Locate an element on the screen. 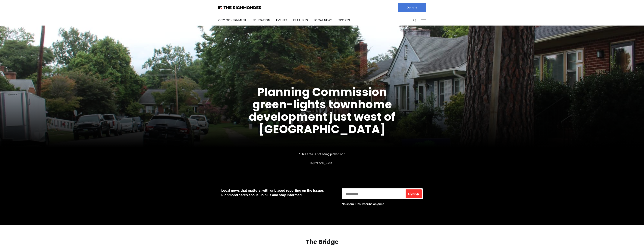 This screenshot has height=245, width=644. a: Events is located at coordinates (281, 20).